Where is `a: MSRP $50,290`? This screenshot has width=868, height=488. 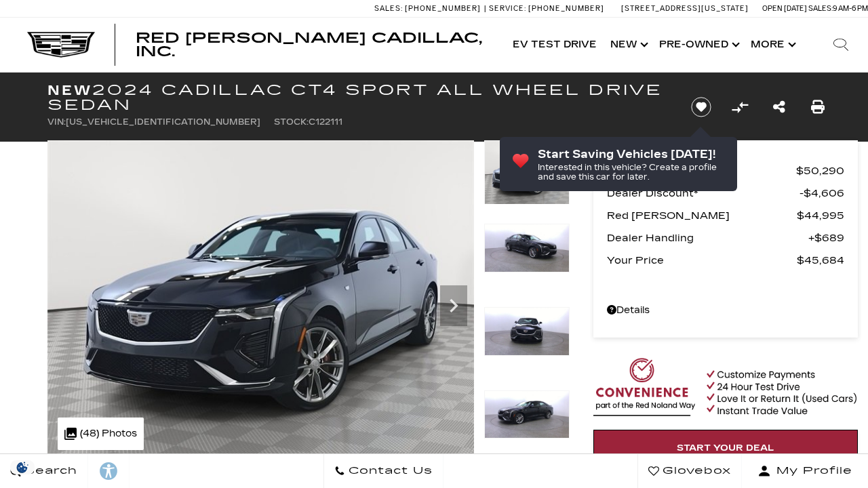 a: MSRP $50,290 is located at coordinates (725, 171).